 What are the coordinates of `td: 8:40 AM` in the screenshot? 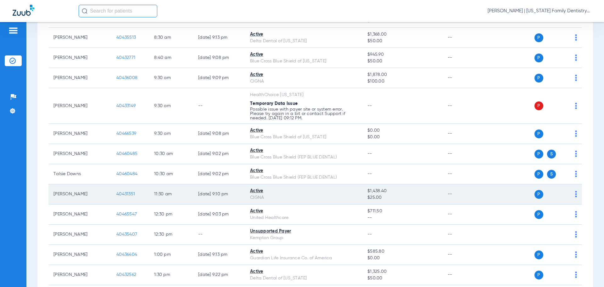 It's located at (171, 58).